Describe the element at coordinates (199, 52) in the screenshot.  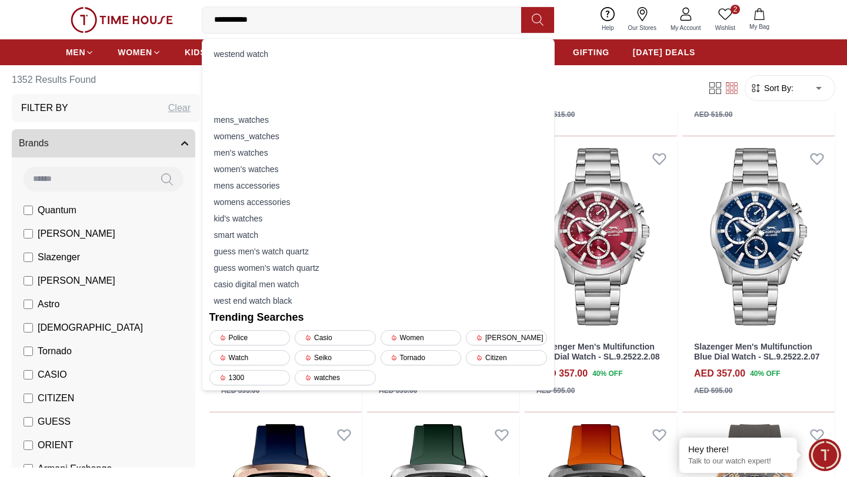
I see `a: KIDS` at that location.